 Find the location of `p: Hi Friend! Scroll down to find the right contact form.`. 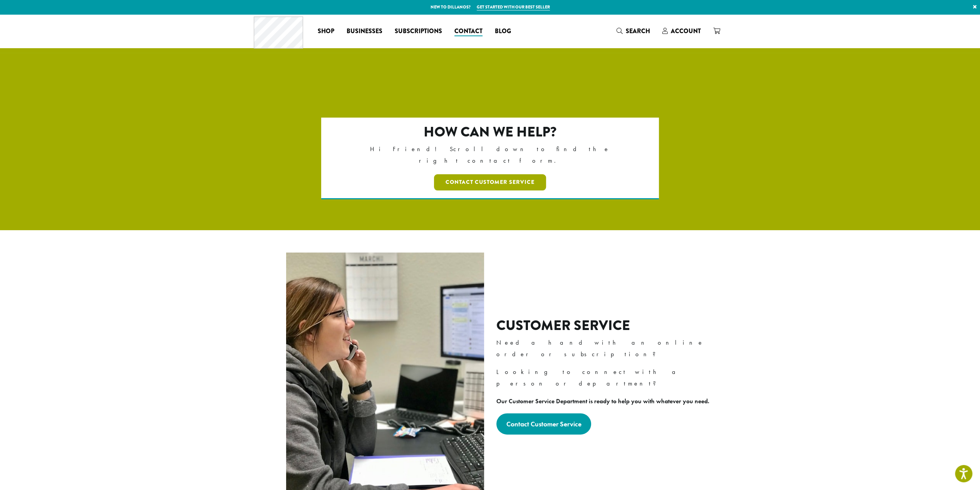

p: Hi Friend! Scroll down to find the right contact form. is located at coordinates (490, 155).